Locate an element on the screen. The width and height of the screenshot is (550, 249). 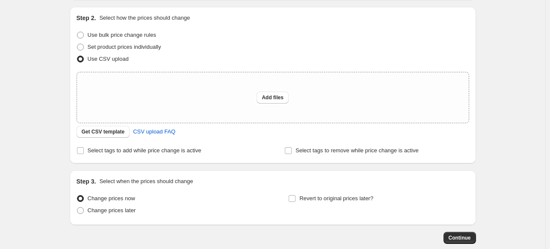
span: Continue is located at coordinates (460, 238).